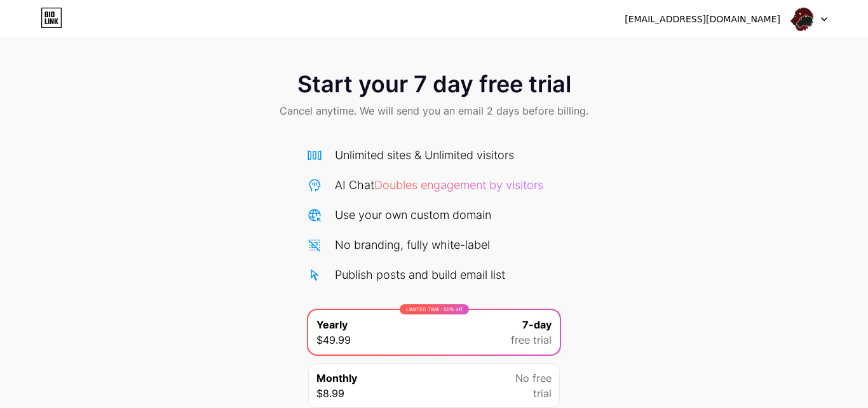  What do you see at coordinates (532, 340) in the screenshot?
I see `span: free trial` at bounding box center [532, 340].